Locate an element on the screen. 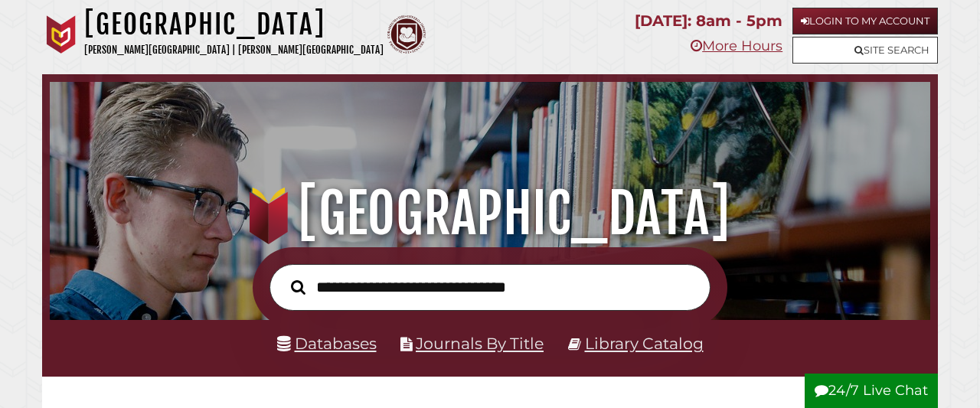 The height and width of the screenshot is (408, 980). a: Site Search is located at coordinates (865, 50).